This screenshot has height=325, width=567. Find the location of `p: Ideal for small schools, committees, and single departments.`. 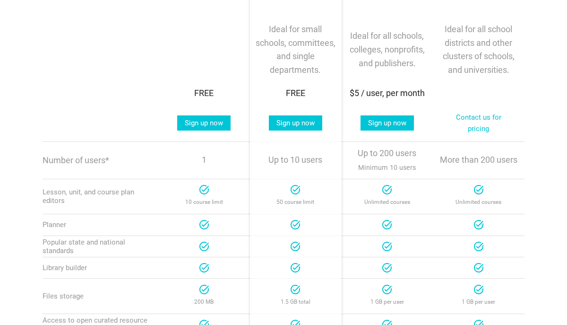

p: Ideal for small schools, committees, and single departments. is located at coordinates (295, 50).